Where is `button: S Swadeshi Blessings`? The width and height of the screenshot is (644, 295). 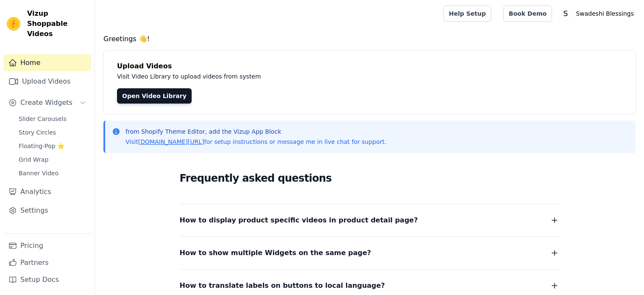
button: S Swadeshi Blessings is located at coordinates (598, 14).